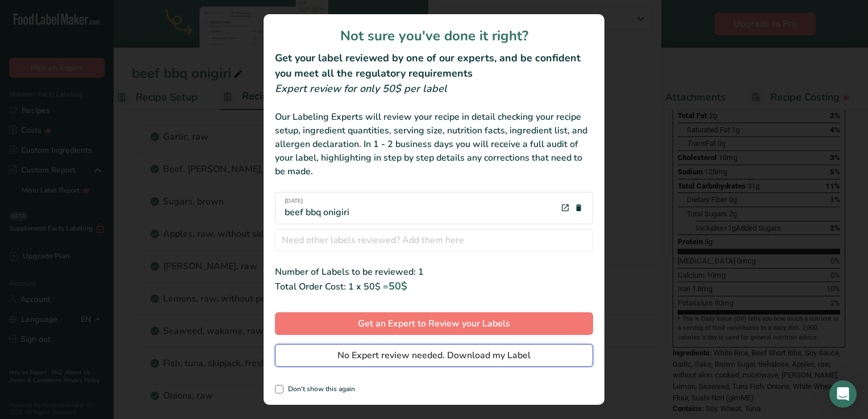  I want to click on div: Open Intercom Messenger, so click(843, 394).